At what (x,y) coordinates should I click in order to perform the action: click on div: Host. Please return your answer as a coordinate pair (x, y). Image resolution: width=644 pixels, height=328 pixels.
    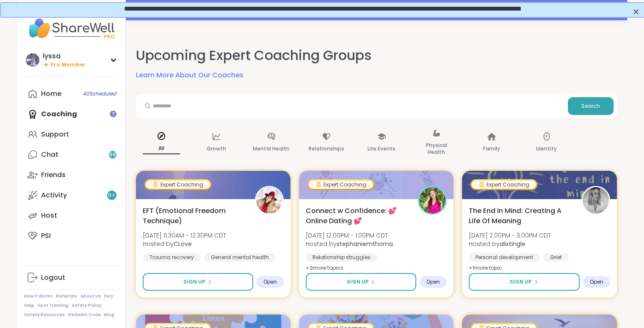
    Looking at the image, I should click on (49, 216).